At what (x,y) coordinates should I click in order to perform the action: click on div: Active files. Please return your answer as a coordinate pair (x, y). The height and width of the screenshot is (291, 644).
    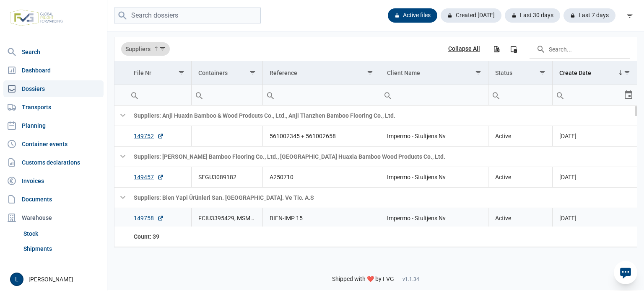
    Looking at the image, I should click on (413, 16).